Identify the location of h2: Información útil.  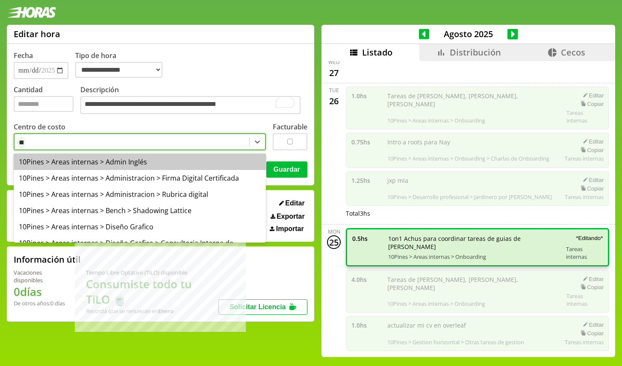
(47, 259).